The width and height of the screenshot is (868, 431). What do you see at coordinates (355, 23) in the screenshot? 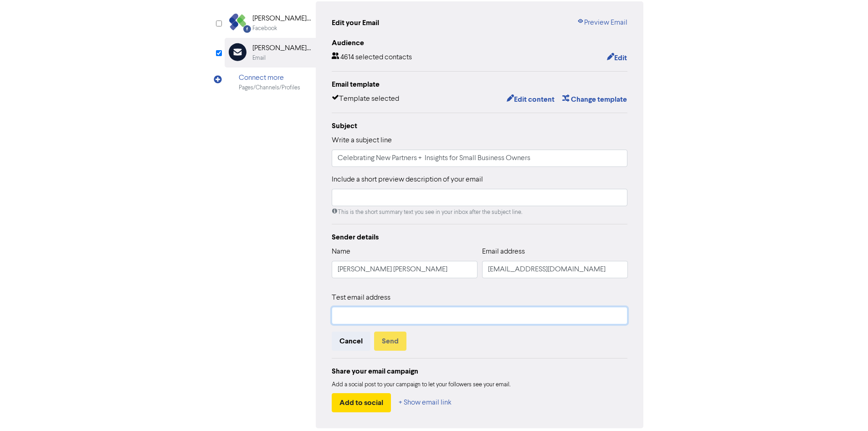
I see `div: Edit your Email` at bounding box center [355, 23].